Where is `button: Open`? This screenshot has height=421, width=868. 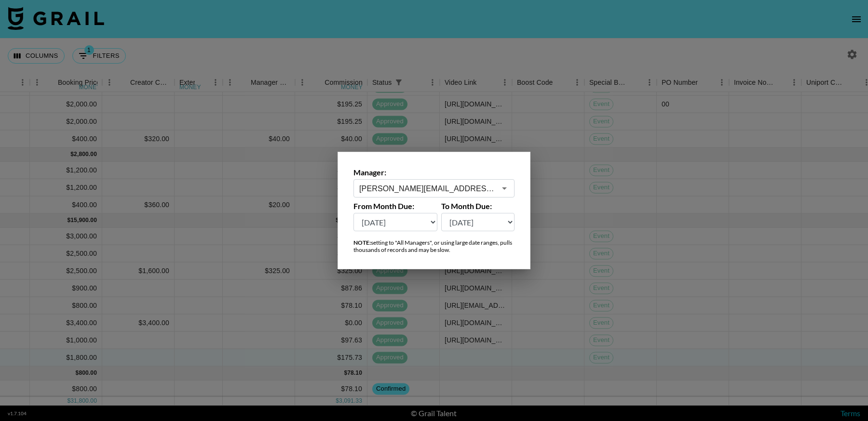 button: Open is located at coordinates (504, 188).